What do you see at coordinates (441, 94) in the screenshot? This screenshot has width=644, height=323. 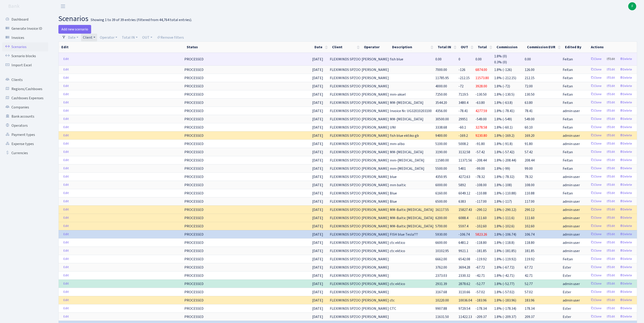 I see `span: 7250.00` at bounding box center [441, 94].